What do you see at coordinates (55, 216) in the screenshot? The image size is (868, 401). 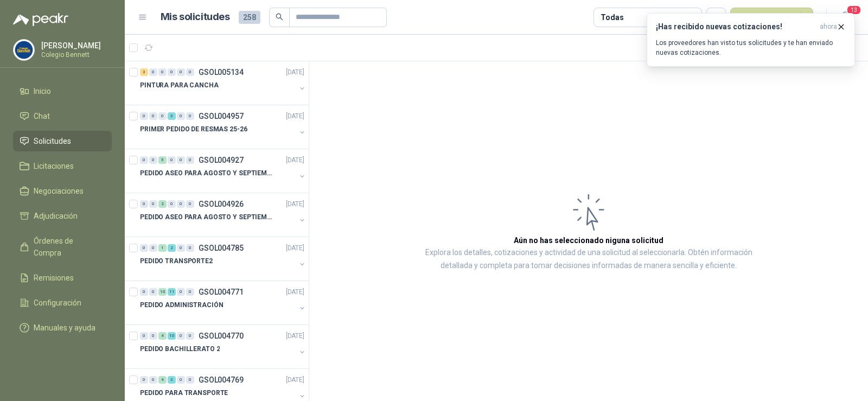 I see `span: Adjudicación` at bounding box center [55, 216].